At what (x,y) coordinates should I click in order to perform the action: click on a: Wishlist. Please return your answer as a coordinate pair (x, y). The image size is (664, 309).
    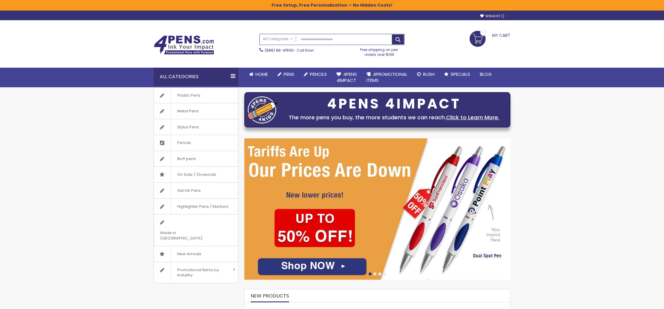
    Looking at the image, I should click on (493, 16).